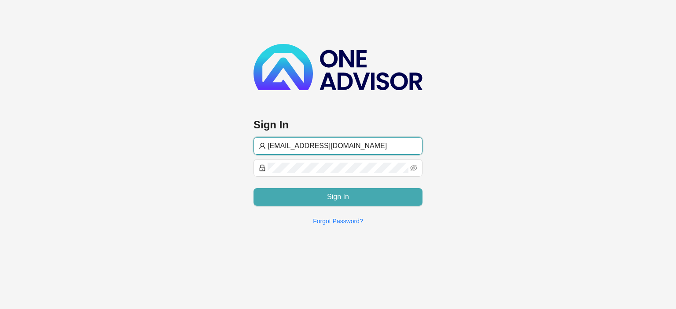  Describe the element at coordinates (338, 197) in the screenshot. I see `button: Sign In` at that location.